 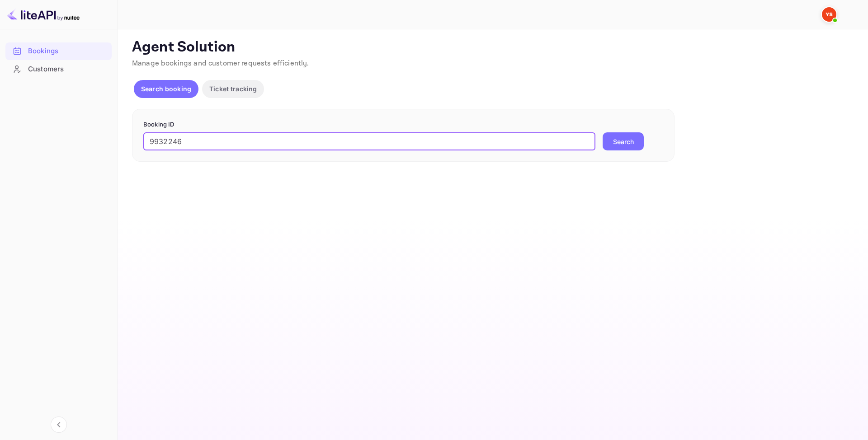 What do you see at coordinates (233, 89) in the screenshot?
I see `p: Ticket tracking` at bounding box center [233, 89].